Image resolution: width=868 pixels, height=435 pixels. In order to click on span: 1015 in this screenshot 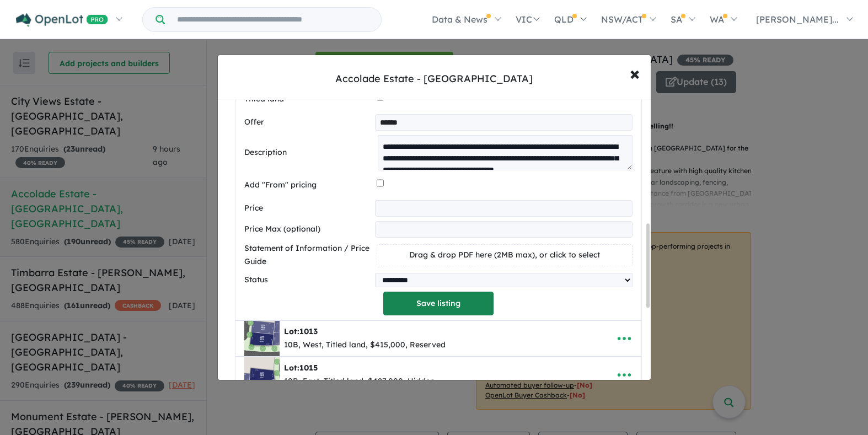, I will do `click(308, 368)`.